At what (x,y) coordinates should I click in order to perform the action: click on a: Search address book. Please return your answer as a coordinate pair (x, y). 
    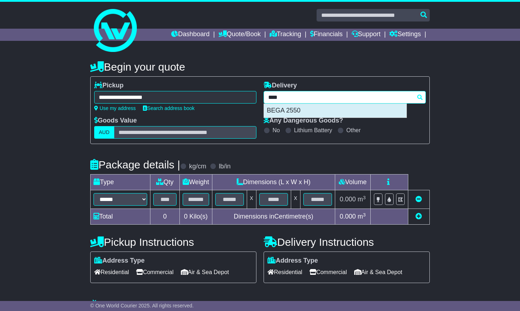
    Looking at the image, I should click on (169, 108).